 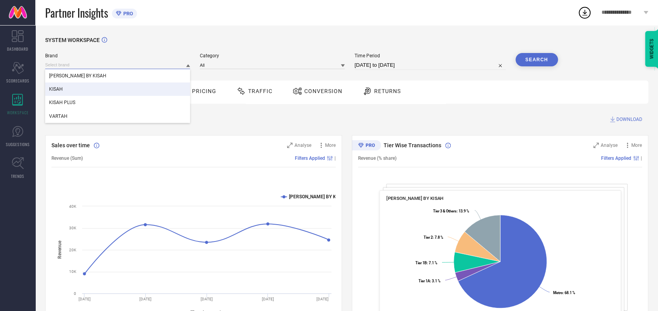 What do you see at coordinates (421, 263) in the screenshot?
I see `tspan: Tier 1B` at bounding box center [421, 263].